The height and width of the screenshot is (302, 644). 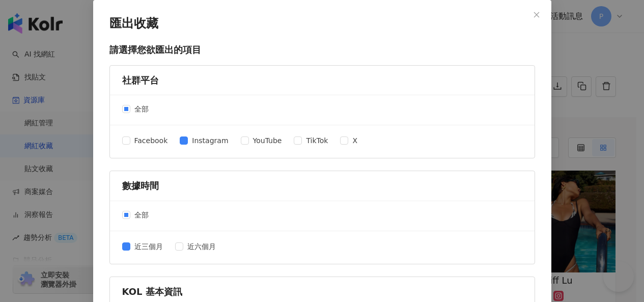 What do you see at coordinates (537, 15) in the screenshot?
I see `span: close` at bounding box center [537, 15].